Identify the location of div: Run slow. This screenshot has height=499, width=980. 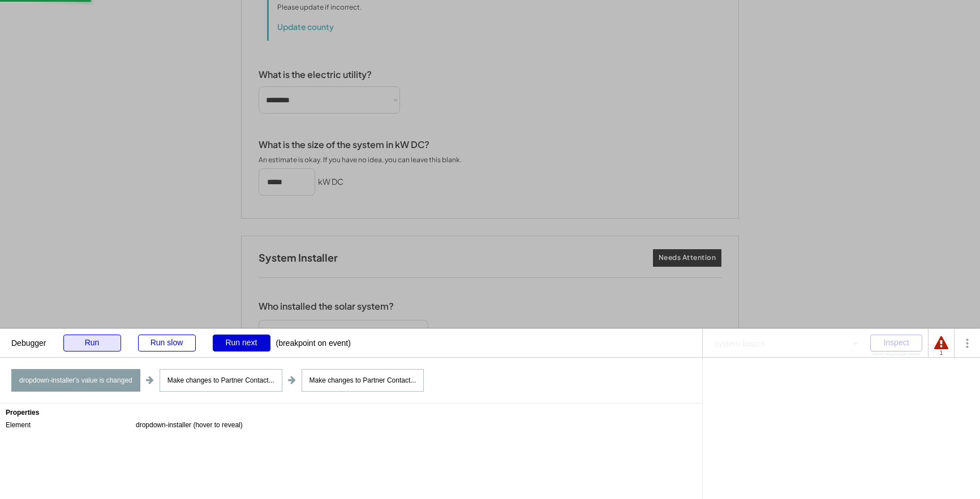
(167, 343).